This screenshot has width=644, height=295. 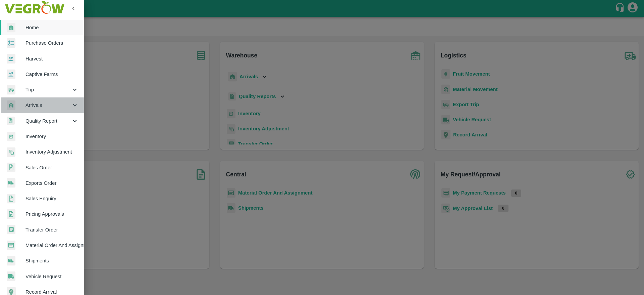 I want to click on img: vehicle, so click(x=11, y=276).